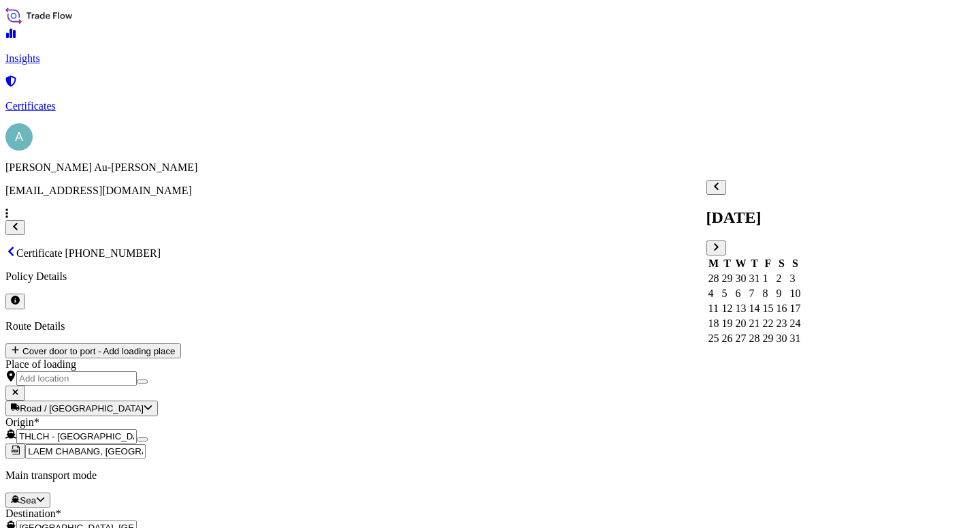  I want to click on div: Saturday, 16 August 2025, so click(781, 308).